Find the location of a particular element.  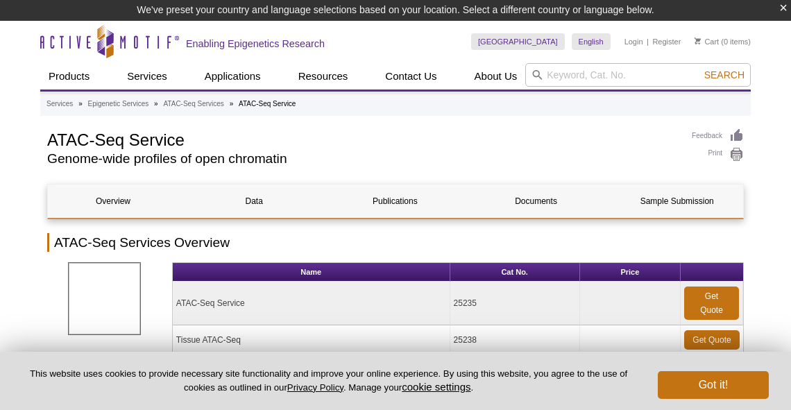

a: Publications is located at coordinates (395, 201).